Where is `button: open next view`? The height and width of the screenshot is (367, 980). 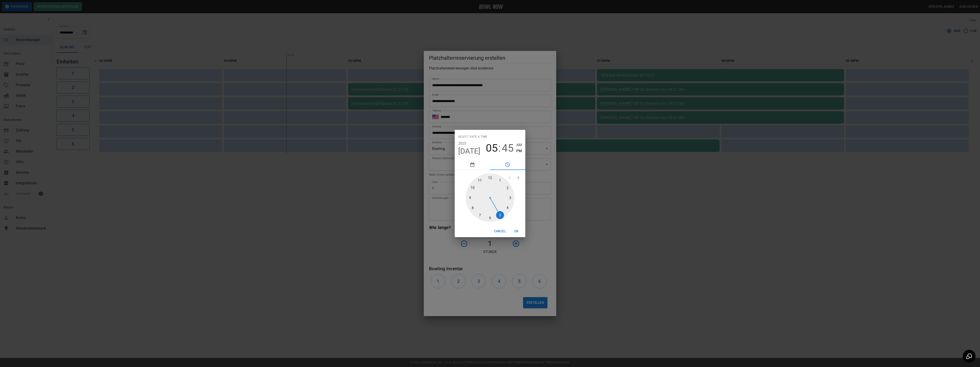 button: open next view is located at coordinates (518, 178).